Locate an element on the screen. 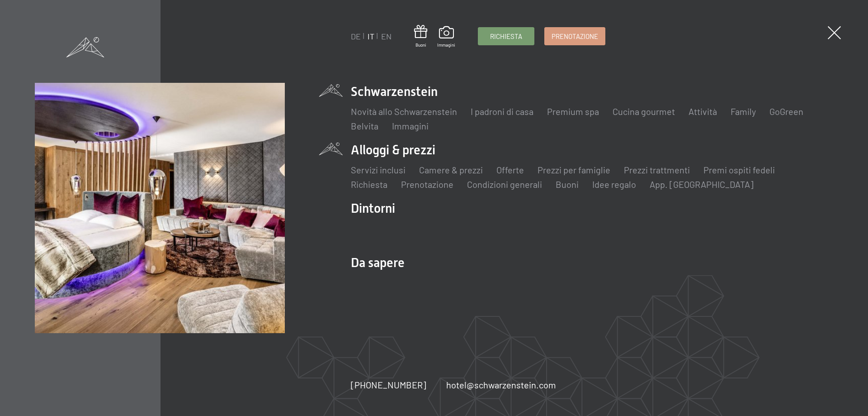 The image size is (868, 416). a: I padroni di casa is located at coordinates (502, 111).